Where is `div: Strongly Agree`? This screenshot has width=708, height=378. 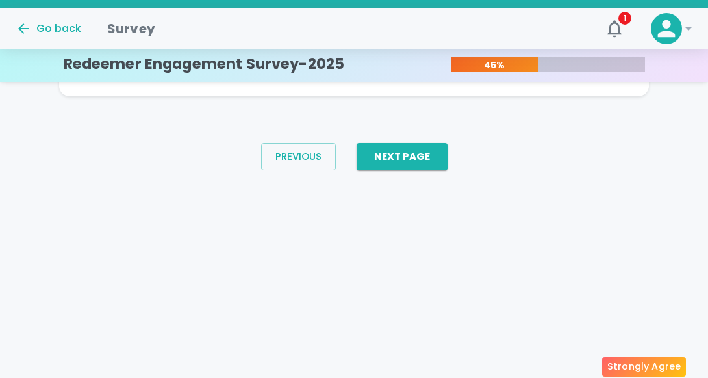 div: Strongly Agree is located at coordinates (644, 366).